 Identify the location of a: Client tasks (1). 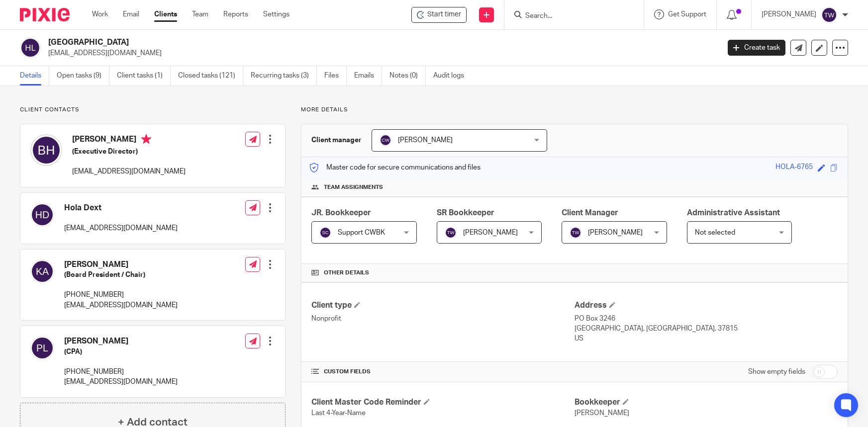
(144, 75).